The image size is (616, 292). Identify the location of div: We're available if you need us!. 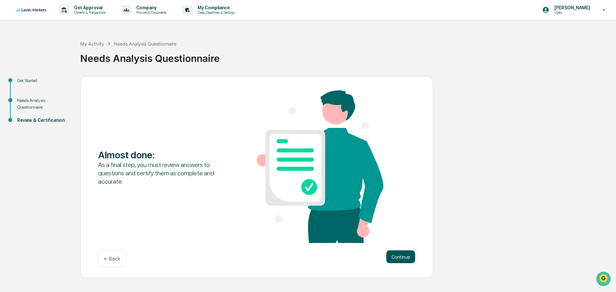
(51, 58).